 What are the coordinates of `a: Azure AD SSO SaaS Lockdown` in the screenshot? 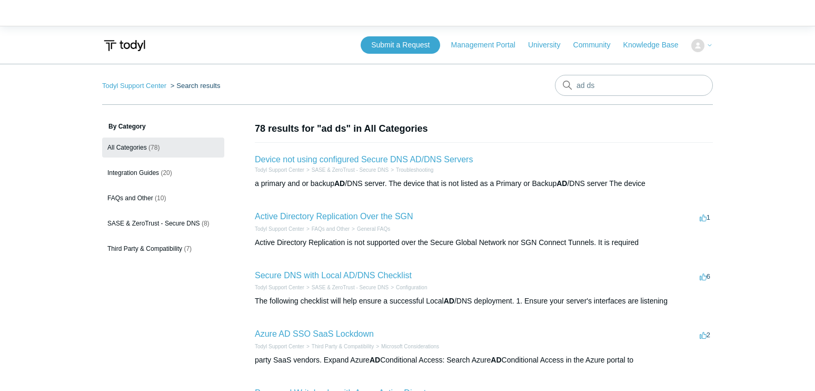 It's located at (314, 333).